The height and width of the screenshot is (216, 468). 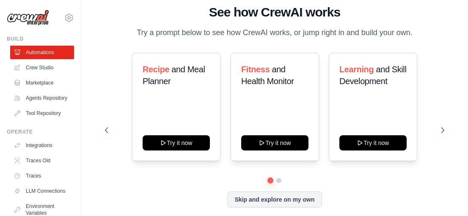 What do you see at coordinates (42, 176) in the screenshot?
I see `a: Traces` at bounding box center [42, 176].